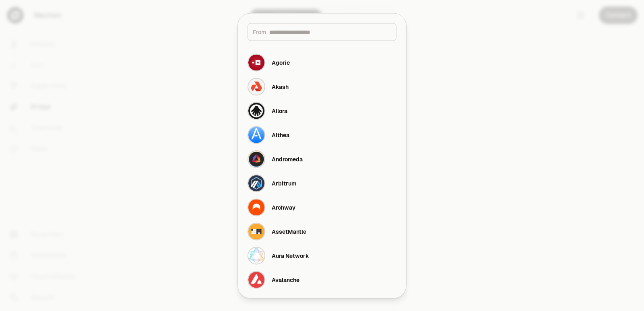 This screenshot has width=644, height=311. What do you see at coordinates (256, 279) in the screenshot?
I see `img: Avalanche Logo` at bounding box center [256, 279].